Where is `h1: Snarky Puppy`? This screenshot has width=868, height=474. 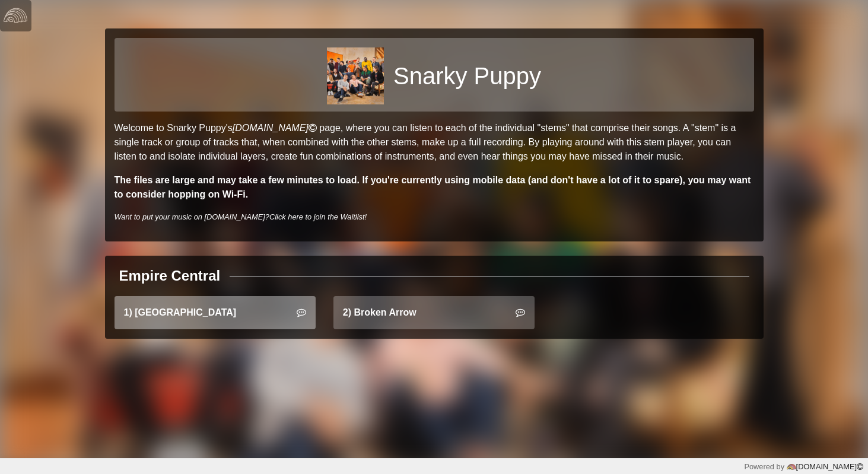
h1: Snarky Puppy is located at coordinates (467, 76).